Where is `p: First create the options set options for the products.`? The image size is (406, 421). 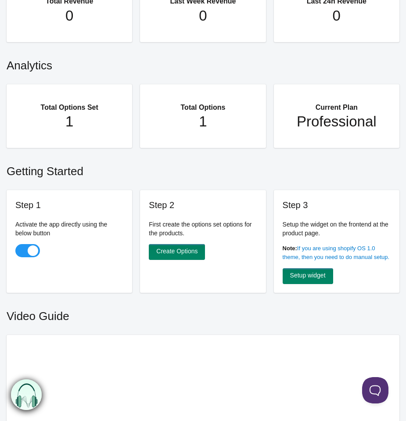
p: First create the options set options for the products. is located at coordinates (203, 229).